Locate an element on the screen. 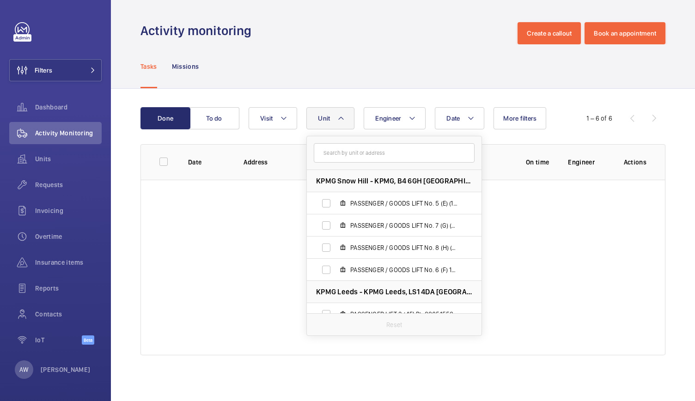 Image resolution: width=695 pixels, height=401 pixels. span: Beta is located at coordinates (88, 340).